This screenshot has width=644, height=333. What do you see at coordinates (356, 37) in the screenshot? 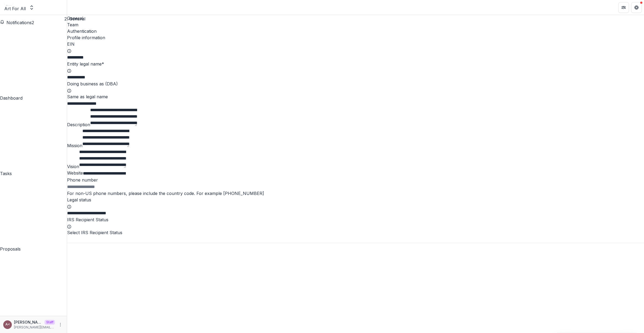
I see `h2: Profile information` at bounding box center [356, 37].